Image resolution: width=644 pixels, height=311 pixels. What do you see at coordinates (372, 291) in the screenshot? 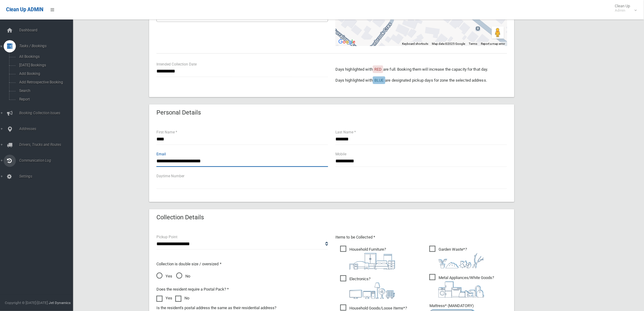
I see `img: 394712a680b73dbc3d2a6a3a7ffe5a07.png` at bounding box center [372, 291].